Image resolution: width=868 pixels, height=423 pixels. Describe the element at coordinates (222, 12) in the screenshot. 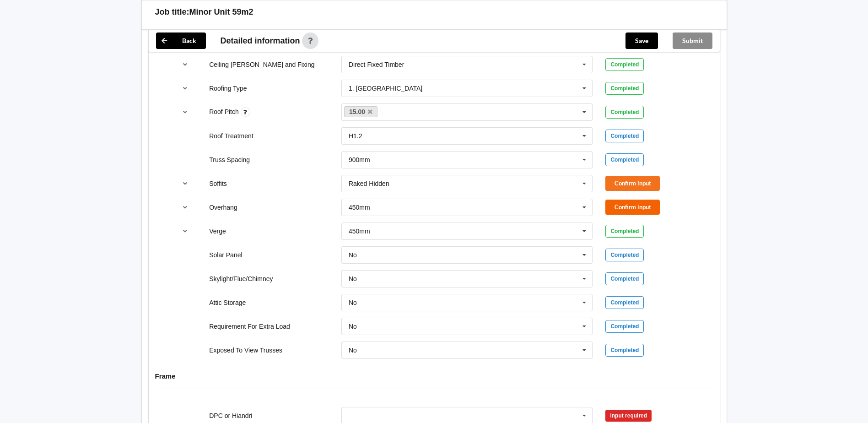

I see `h3: Minor Unit 59m2` at that location.